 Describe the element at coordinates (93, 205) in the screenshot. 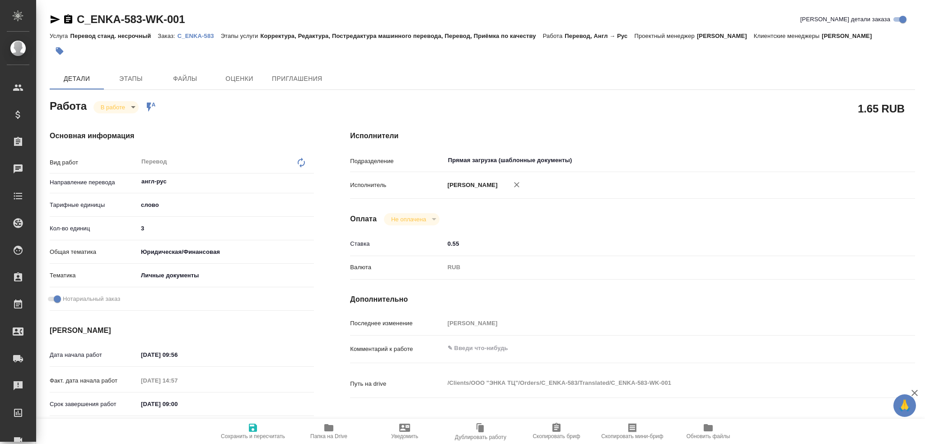

I see `p: Тарифные единицы` at that location.